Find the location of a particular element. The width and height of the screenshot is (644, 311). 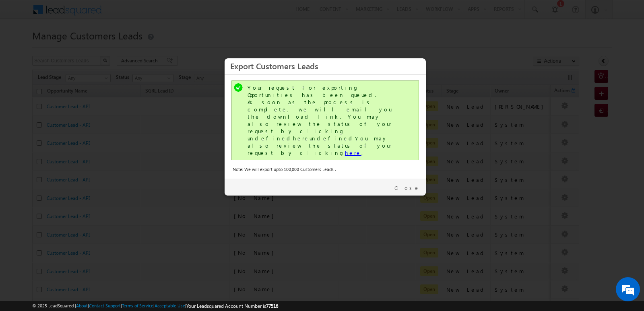

a: Acceptable Use is located at coordinates (170, 306).